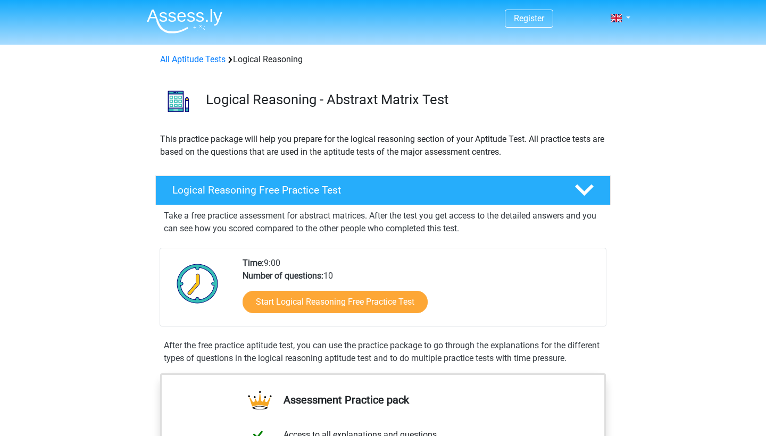  I want to click on img: logical reasoning, so click(178, 101).